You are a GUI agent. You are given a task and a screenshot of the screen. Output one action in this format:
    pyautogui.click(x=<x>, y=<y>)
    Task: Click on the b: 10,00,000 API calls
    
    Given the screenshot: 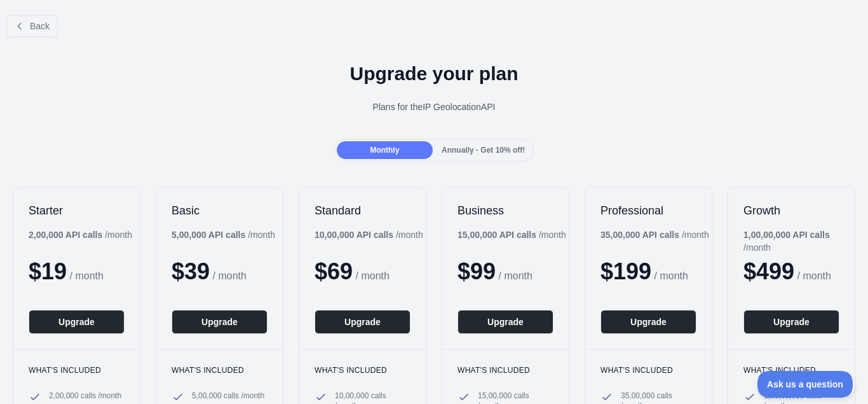 What is the action you would take?
    pyautogui.click(x=354, y=235)
    